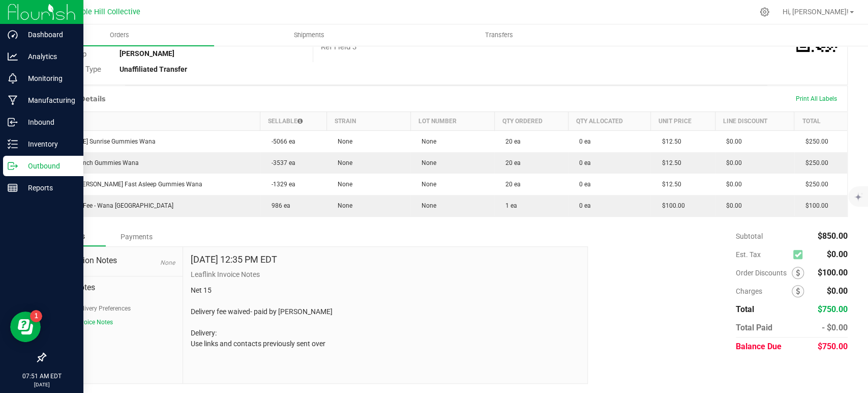  Describe the element at coordinates (821, 120) in the screenshot. I see `th: Total` at that location.